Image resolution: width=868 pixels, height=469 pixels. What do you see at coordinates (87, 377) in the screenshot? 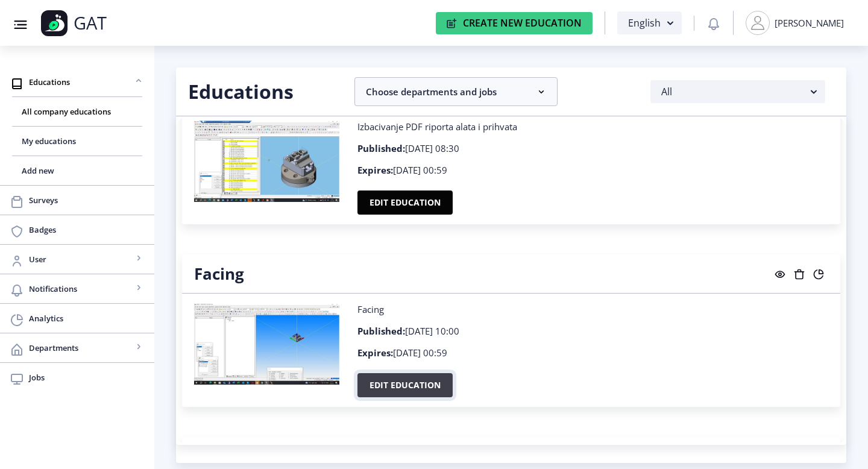
I see `span: Jobs` at bounding box center [87, 377].